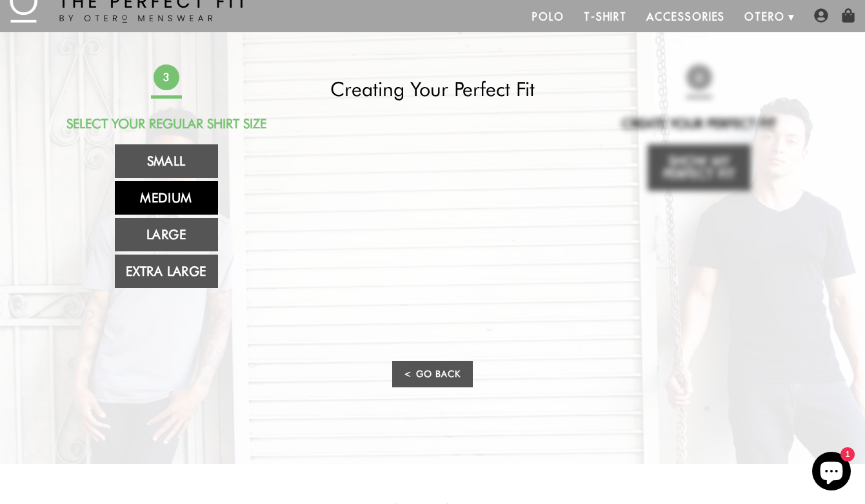 This screenshot has height=504, width=865. What do you see at coordinates (848, 16) in the screenshot?
I see `img: shopping-bag-icon.png` at bounding box center [848, 16].